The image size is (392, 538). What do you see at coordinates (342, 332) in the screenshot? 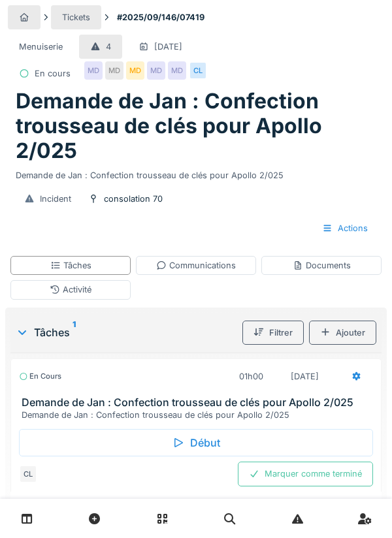
I see `div: Ajouter` at bounding box center [342, 332].